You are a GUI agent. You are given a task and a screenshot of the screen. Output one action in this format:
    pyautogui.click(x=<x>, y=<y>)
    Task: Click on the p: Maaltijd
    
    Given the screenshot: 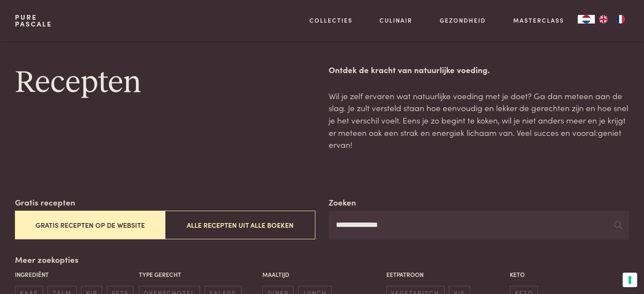 What is the action you would take?
    pyautogui.click(x=322, y=274)
    